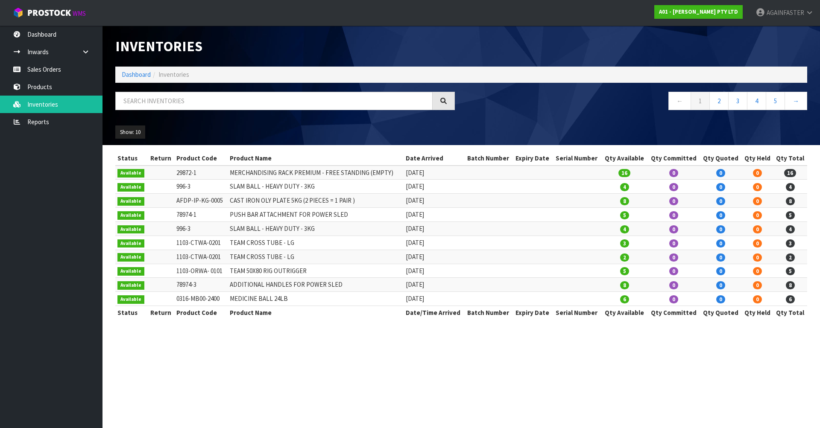 The width and height of the screenshot is (820, 428). Describe the element at coordinates (201, 229) in the screenshot. I see `td: 996-3` at that location.